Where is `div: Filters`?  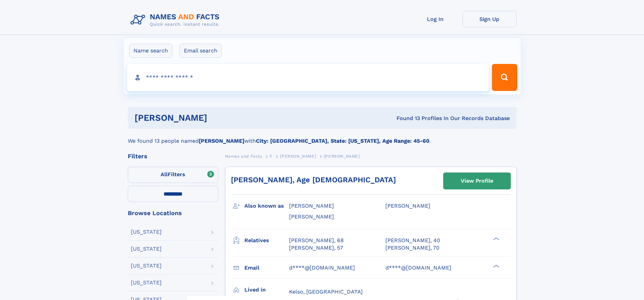
div: Filters is located at coordinates (173, 156).